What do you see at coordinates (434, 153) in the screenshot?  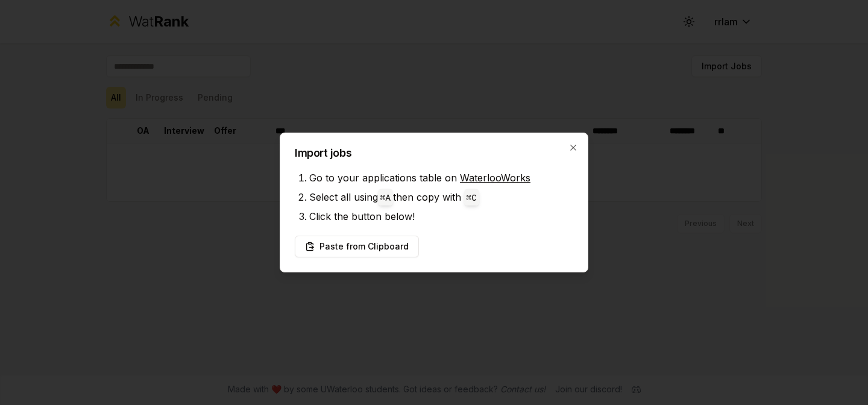 I see `h2: Import jobs` at bounding box center [434, 153].